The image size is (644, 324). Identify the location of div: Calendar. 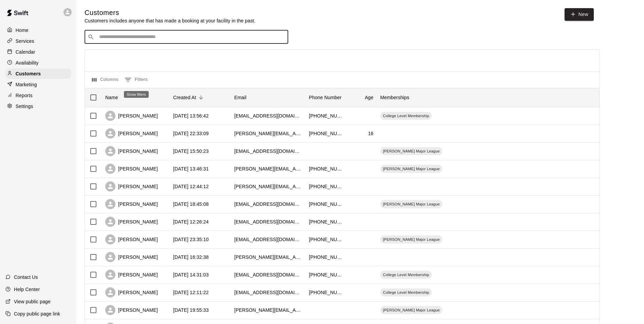
(38, 52).